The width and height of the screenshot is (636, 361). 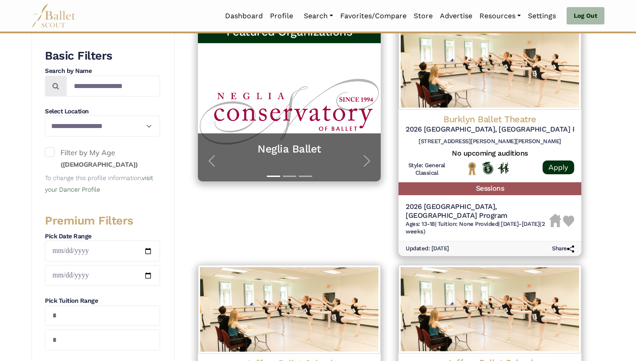 What do you see at coordinates (273, 176) in the screenshot?
I see `button: Slide 1` at bounding box center [273, 176].